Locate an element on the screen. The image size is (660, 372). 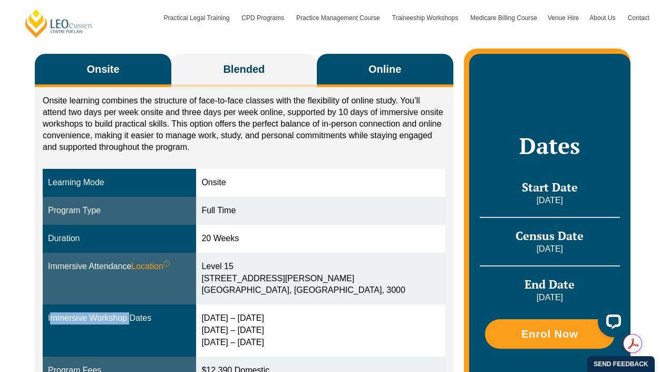
a: CPD Programs is located at coordinates (264, 18).